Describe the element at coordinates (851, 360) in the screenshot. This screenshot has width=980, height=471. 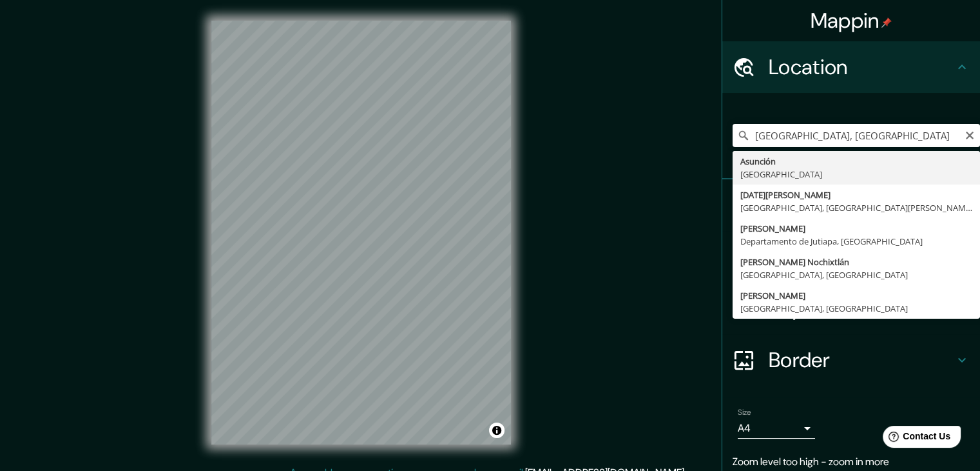
I see `div: Border` at that location.